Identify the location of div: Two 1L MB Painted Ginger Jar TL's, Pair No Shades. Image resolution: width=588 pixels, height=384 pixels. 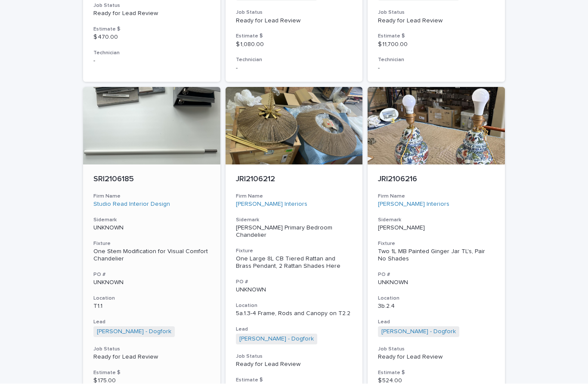
(436, 256).